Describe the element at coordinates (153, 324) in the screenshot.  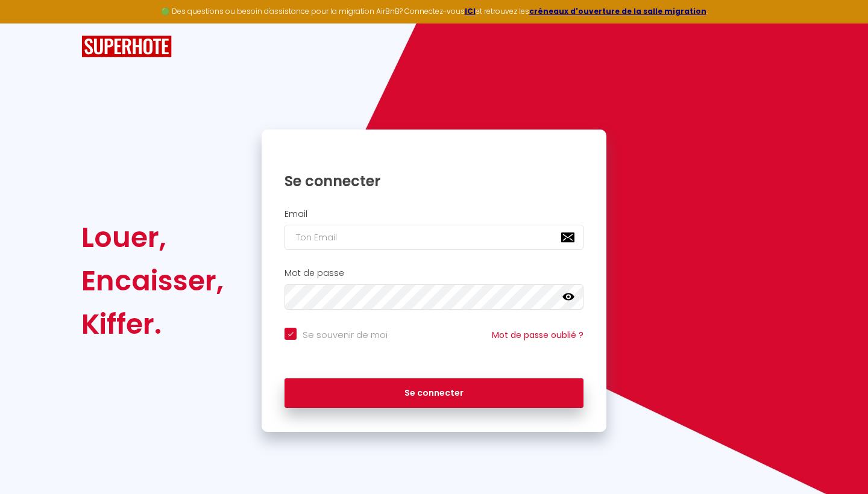
I see `div: Kiffer.` at that location.